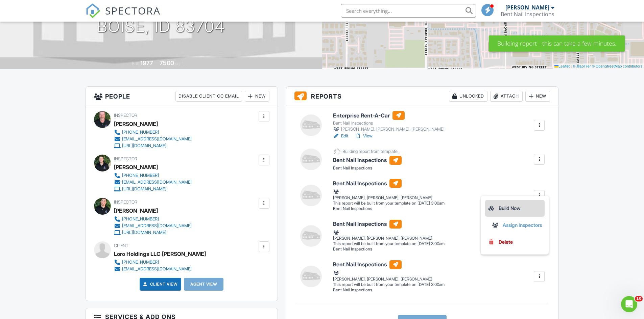 The height and width of the screenshot is (319, 644). I want to click on a: Assign Inspectors, so click(519, 225).